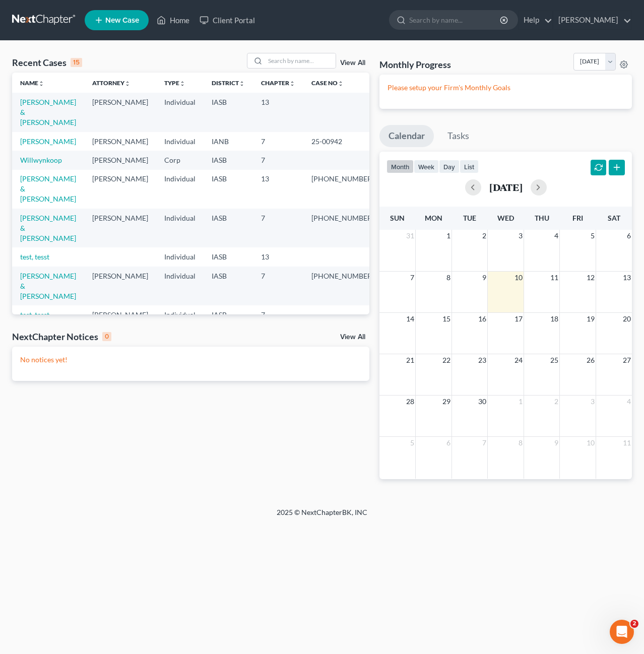 The width and height of the screenshot is (644, 654). Describe the element at coordinates (173, 21) in the screenshot. I see `a: Home` at that location.